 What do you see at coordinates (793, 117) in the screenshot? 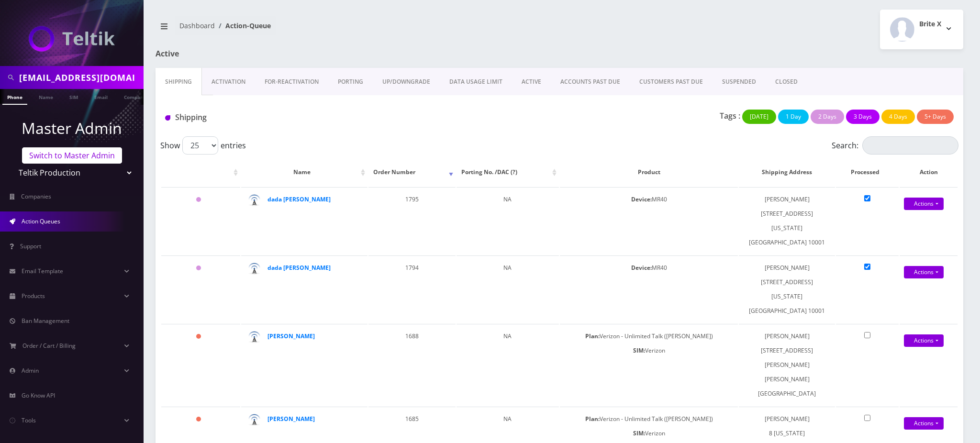
I see `button: 1 Day` at bounding box center [793, 117].